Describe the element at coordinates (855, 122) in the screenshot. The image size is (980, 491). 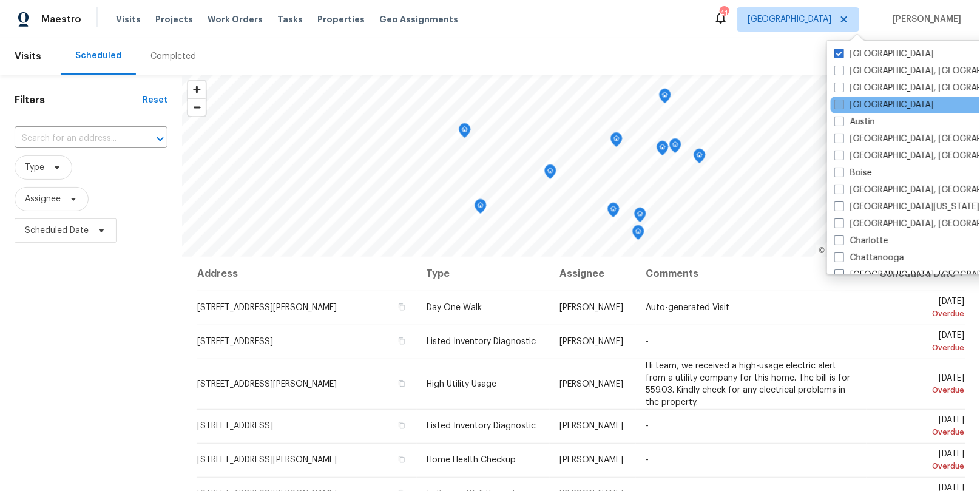
I see `label: Austin` at that location.